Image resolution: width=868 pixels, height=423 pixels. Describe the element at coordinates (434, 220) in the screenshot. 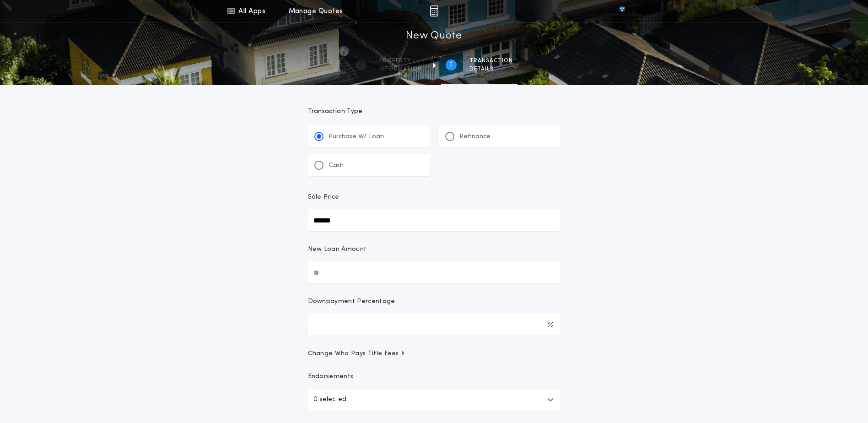

I see `input: Sale Price` at that location.